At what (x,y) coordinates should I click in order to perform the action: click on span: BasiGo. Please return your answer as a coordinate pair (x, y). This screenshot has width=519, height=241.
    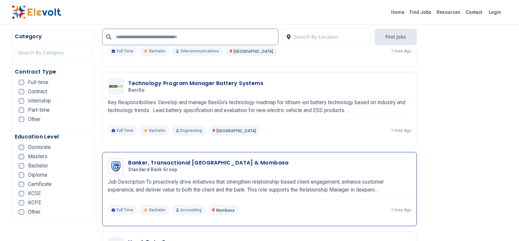
    Looking at the image, I should click on (137, 90).